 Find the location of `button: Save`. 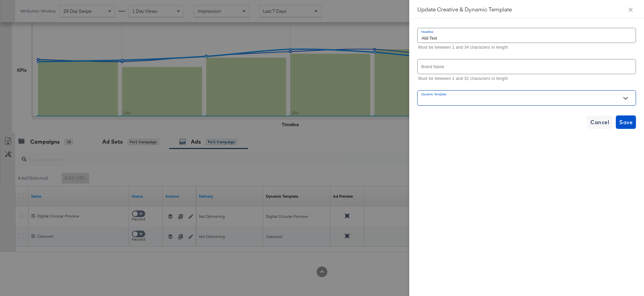

button: Save is located at coordinates (626, 122).